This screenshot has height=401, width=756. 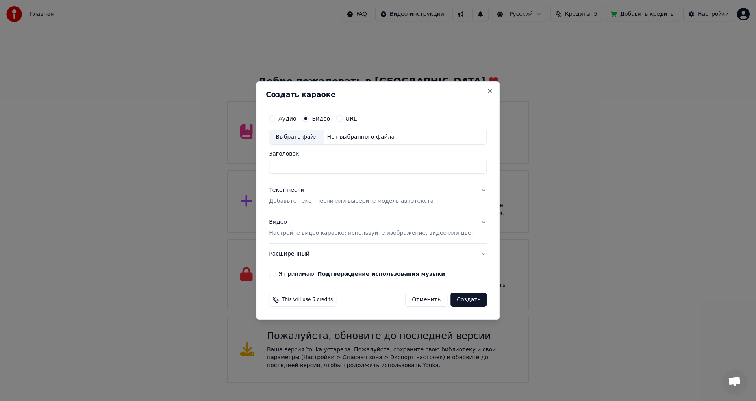 I want to click on label: Аудио, so click(x=287, y=119).